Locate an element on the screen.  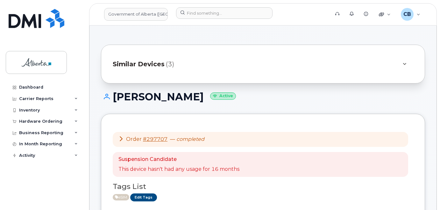
a: #297707 is located at coordinates (155, 139).